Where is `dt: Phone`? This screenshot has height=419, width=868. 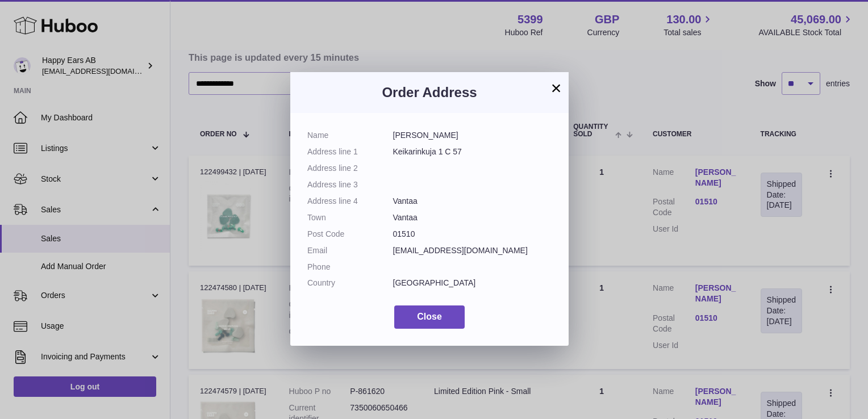
dt: Phone is located at coordinates (350, 267).